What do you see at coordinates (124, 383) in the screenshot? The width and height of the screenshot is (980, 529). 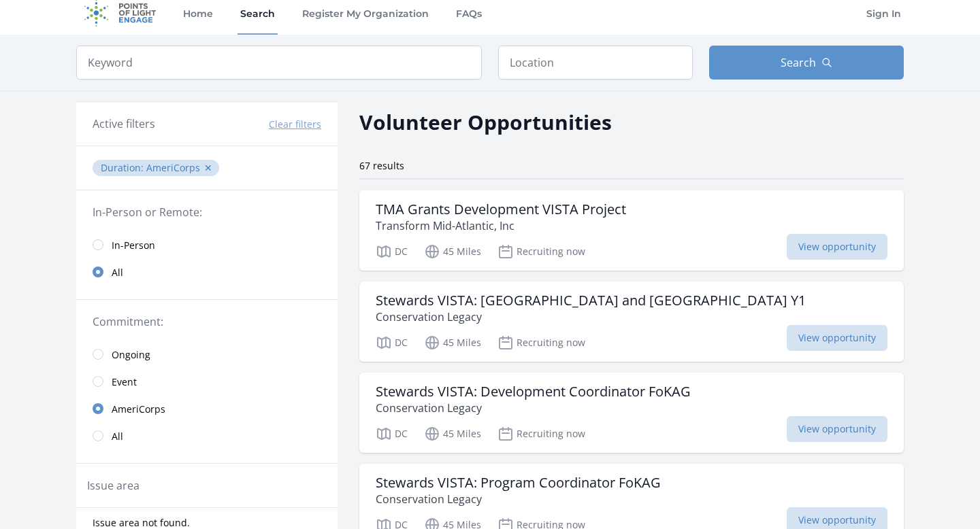 I see `span: Event` at bounding box center [124, 383].